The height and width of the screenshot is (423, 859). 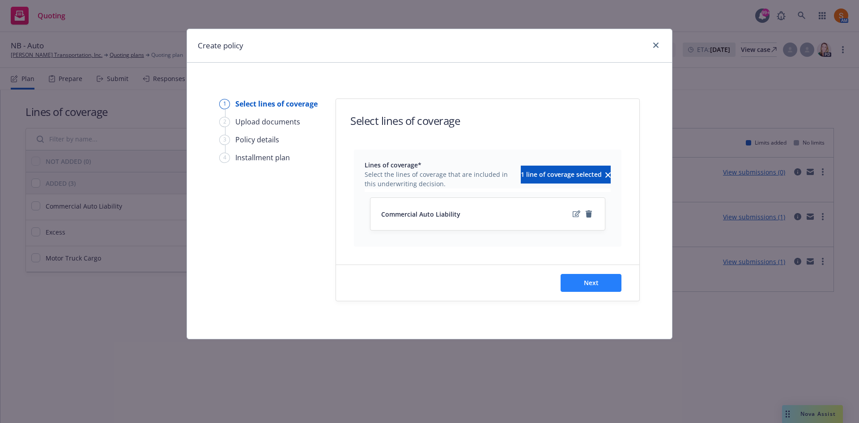 I want to click on div: Upload documents, so click(x=267, y=122).